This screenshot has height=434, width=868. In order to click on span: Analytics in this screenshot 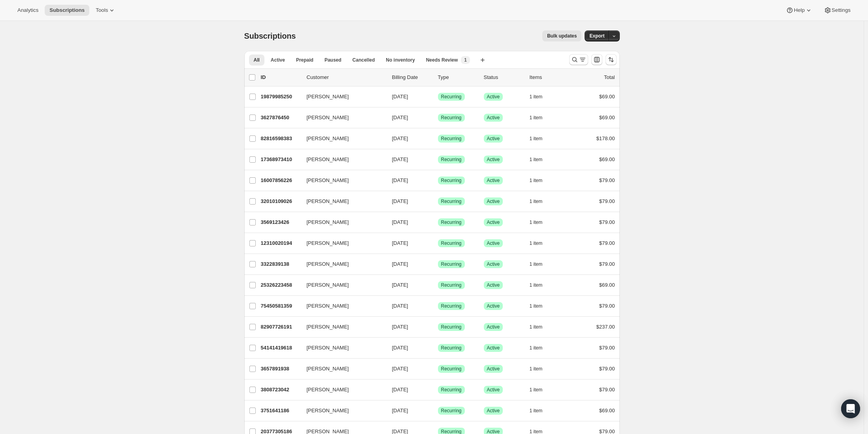, I will do `click(28, 10)`.